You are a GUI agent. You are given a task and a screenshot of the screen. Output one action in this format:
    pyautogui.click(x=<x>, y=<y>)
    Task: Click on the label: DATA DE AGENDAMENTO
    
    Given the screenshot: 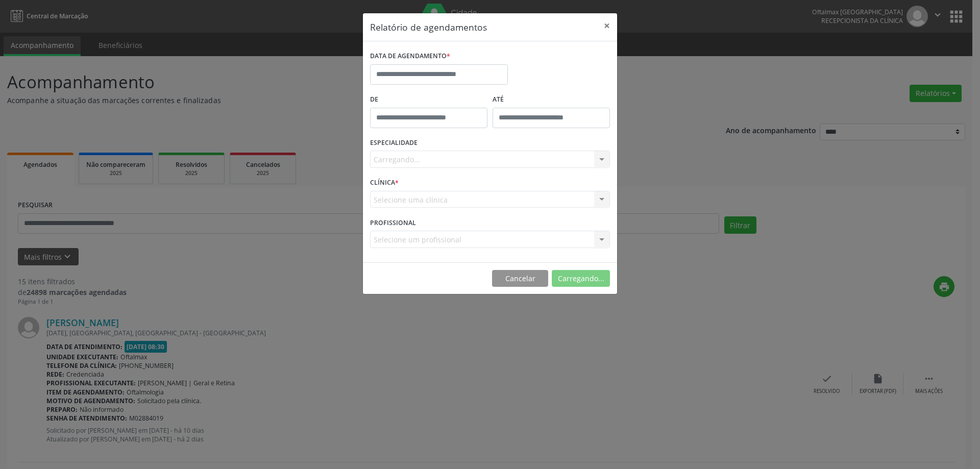 What is the action you would take?
    pyautogui.click(x=410, y=56)
    